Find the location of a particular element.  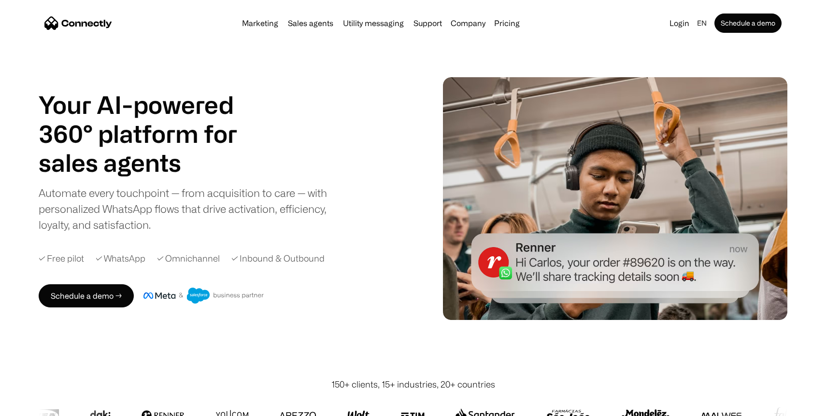

div: ✓ Free pilot is located at coordinates (61, 258).